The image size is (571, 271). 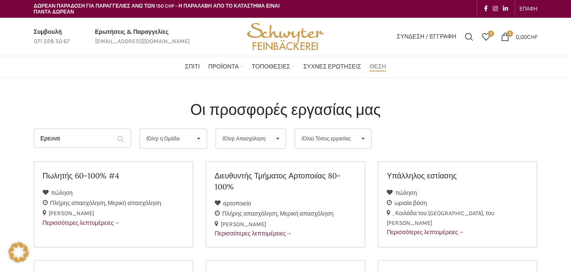 What do you see at coordinates (486, 37) in the screenshot?
I see `div: Η λίστα επιθυμιών μου` at bounding box center [486, 37].